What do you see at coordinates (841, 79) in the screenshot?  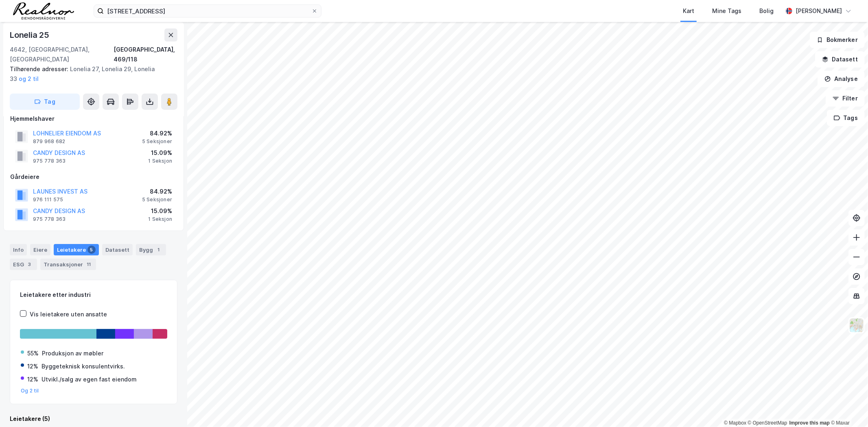 I see `button: Analyse` at bounding box center [841, 79].